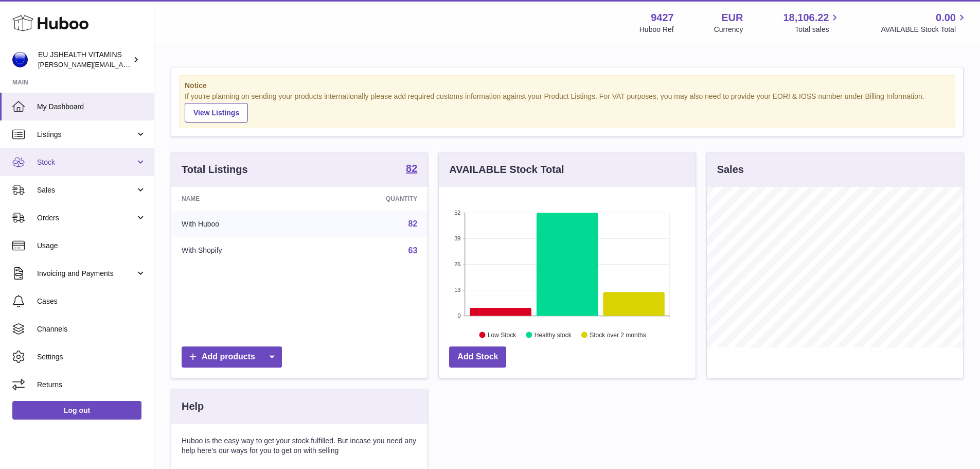 This screenshot has height=469, width=980. What do you see at coordinates (656, 29) in the screenshot?
I see `div: Huboo Ref` at bounding box center [656, 29].